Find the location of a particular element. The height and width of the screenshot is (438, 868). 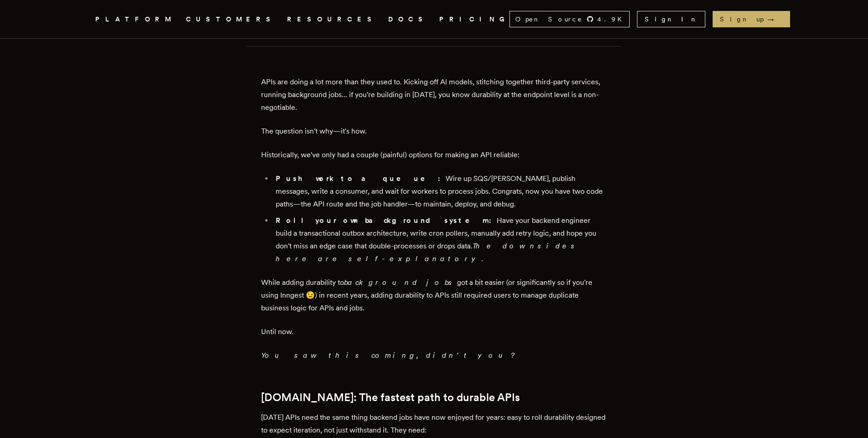

li: Have your backend engineer build a transactional outbox architecture, write cron pollers, manuall... is located at coordinates (440, 240).